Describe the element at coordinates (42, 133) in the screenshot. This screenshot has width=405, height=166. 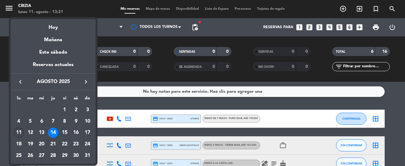
I see `div: 13` at that location.